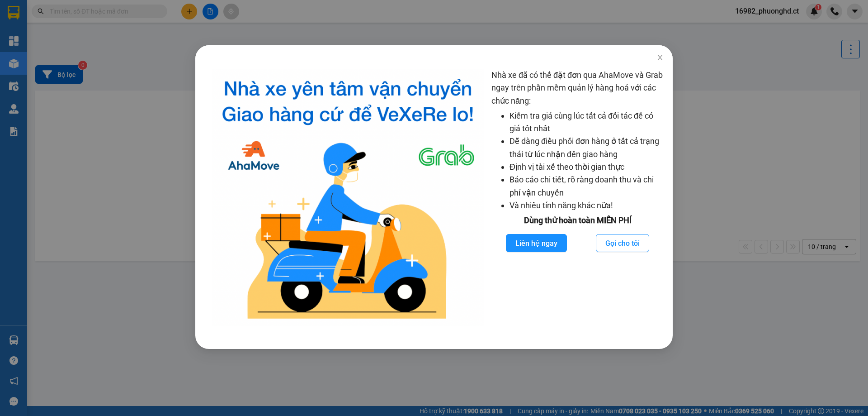  I want to click on button: Liên hệ ngay, so click(536, 243).